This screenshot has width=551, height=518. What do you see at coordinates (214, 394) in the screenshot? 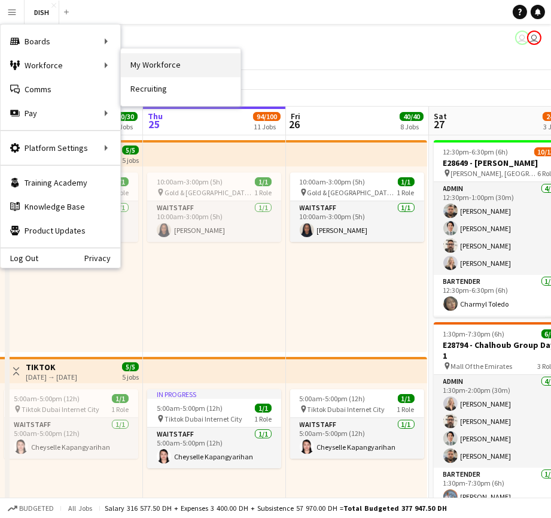
I see `div: In progress` at bounding box center [214, 394].